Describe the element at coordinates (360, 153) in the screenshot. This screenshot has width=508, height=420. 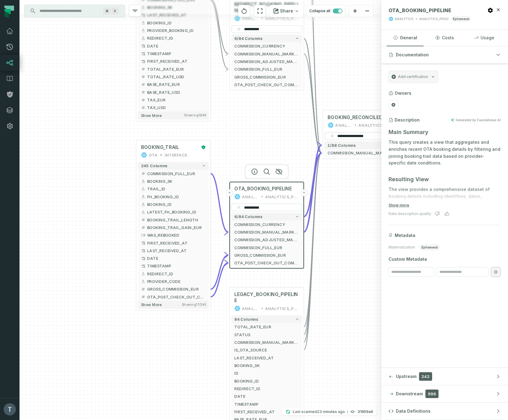
I see `button: COMMISSION_MANUAL_MARKETING_EUR` at that location.